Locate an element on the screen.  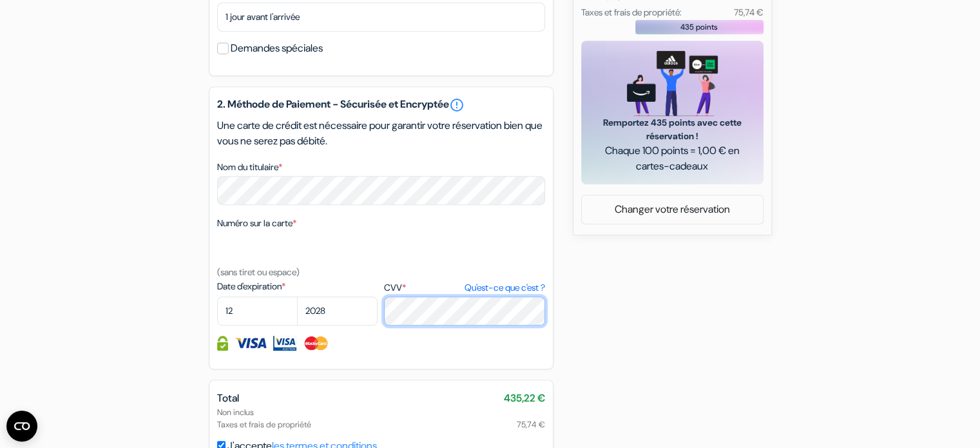
img: Visa Electron is located at coordinates (285, 343).